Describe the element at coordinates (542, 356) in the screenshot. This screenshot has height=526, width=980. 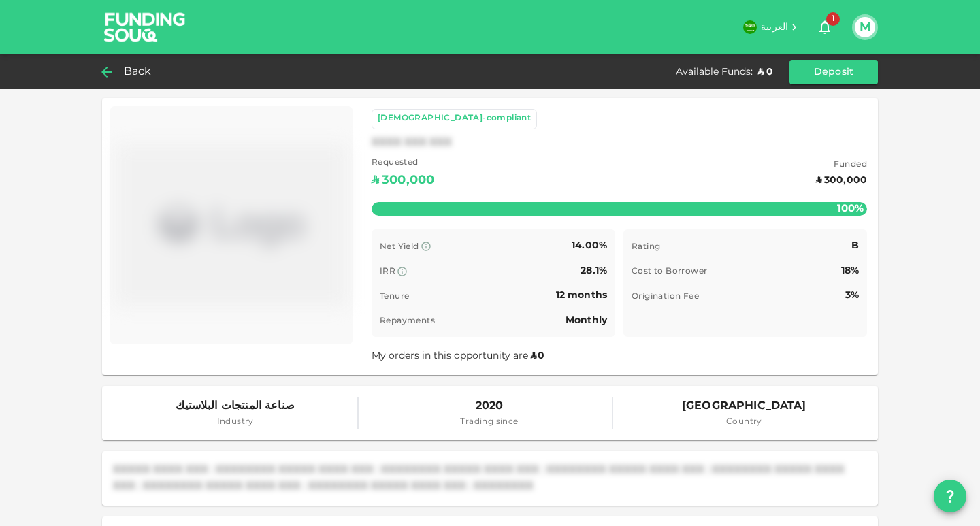
I see `span: 0` at that location.